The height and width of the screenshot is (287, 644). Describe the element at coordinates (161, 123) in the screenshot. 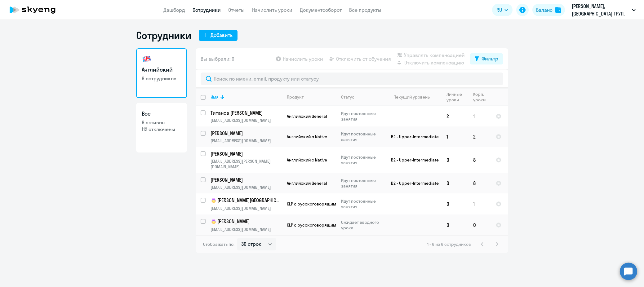

I see `p: 6 активны` at that location.